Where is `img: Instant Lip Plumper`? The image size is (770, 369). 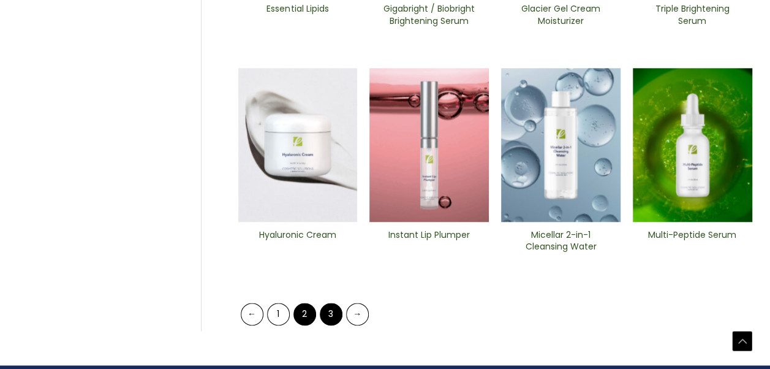
img: Instant Lip Plumper is located at coordinates (429, 145).